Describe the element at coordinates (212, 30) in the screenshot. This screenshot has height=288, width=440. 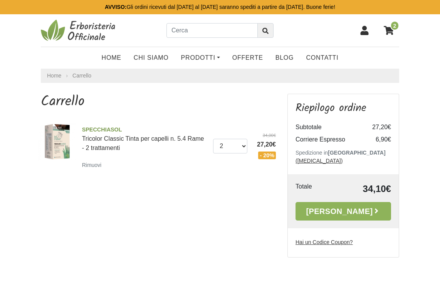
I see `input: Cerca` at that location.